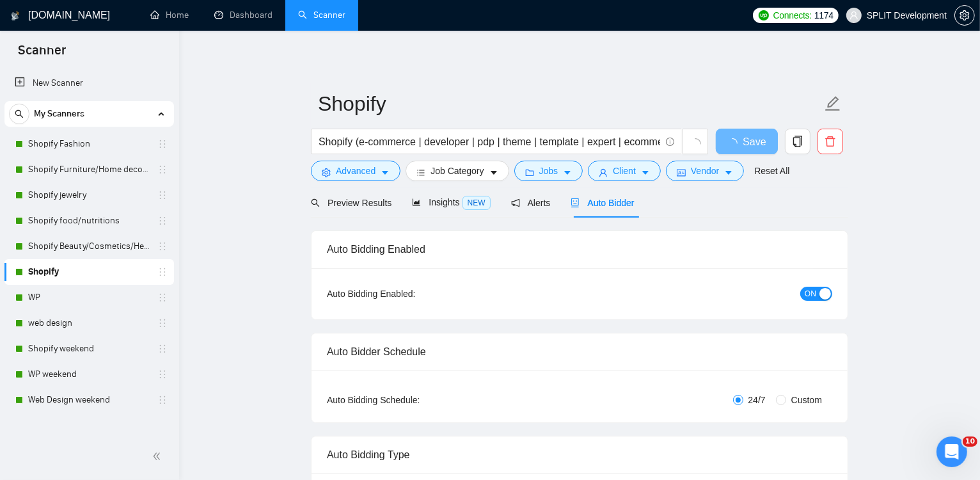  I want to click on input: Search Freelance Jobs..., so click(489, 141).